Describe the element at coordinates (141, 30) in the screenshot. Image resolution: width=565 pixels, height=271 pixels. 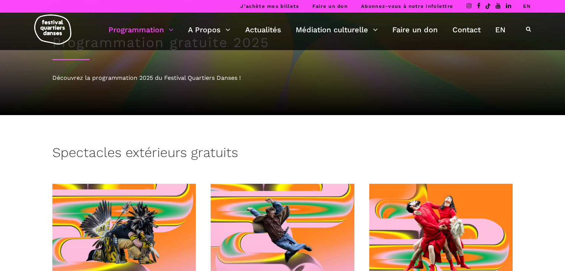
I see `a: Programmation` at that location.